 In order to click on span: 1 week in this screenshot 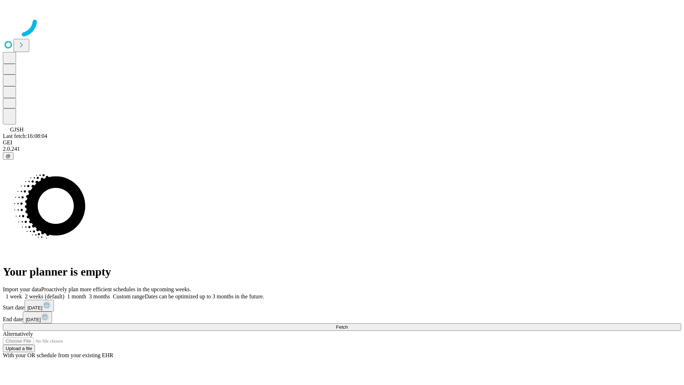, I will do `click(14, 296)`.